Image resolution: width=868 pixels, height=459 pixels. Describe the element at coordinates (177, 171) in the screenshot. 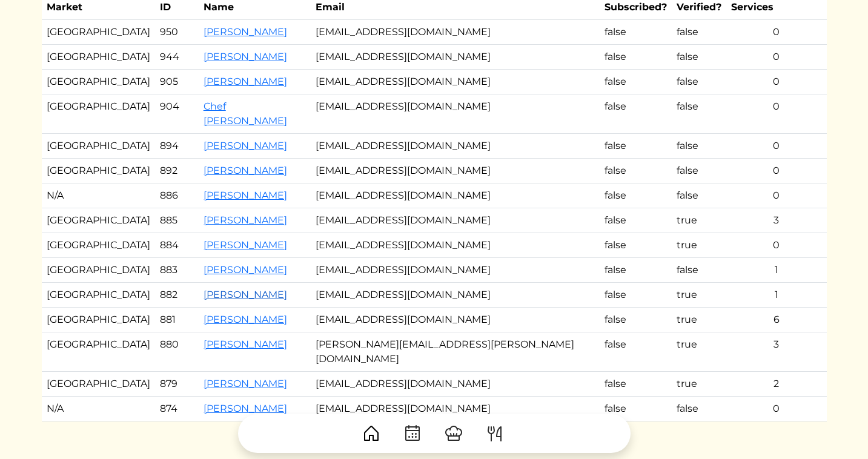

I see `td: 892` at that location.